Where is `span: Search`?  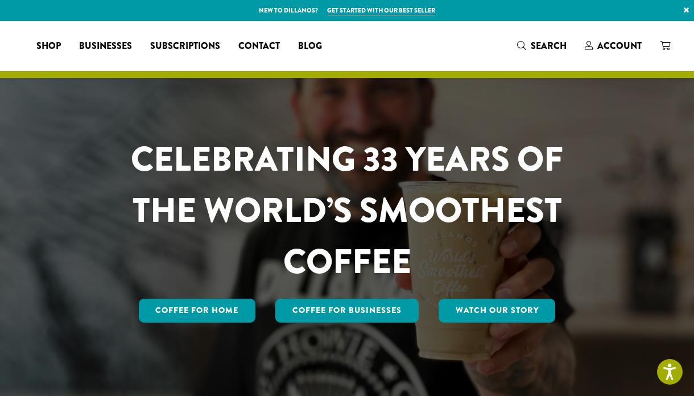 span: Search is located at coordinates (548, 45).